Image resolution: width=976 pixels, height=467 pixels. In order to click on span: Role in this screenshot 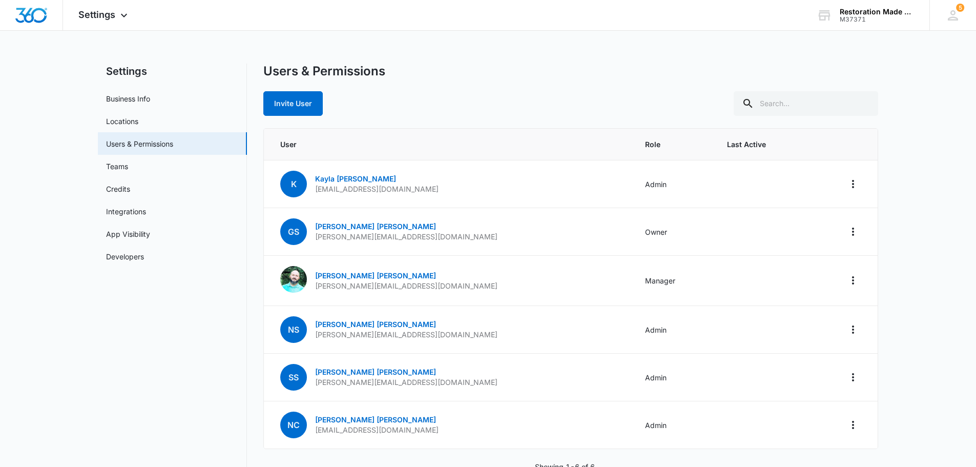, I will do `click(674, 144)`.